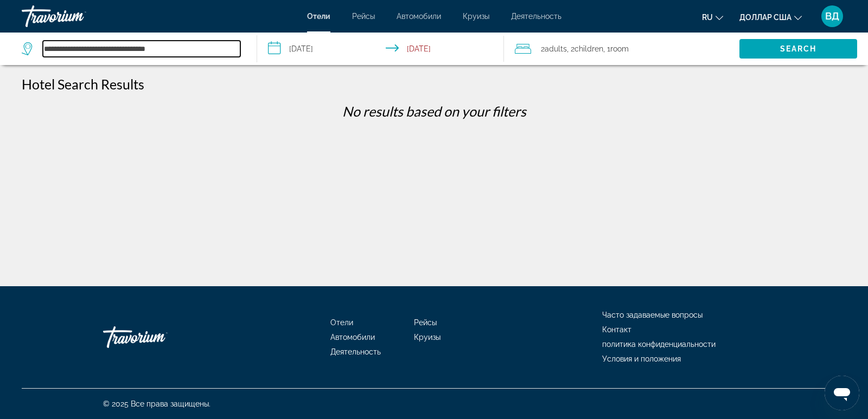  I want to click on span: Search, so click(798, 49).